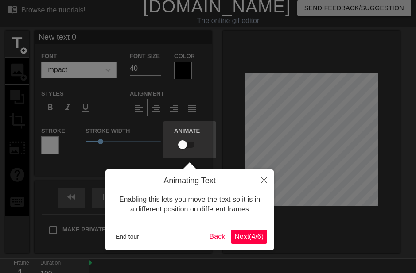 This screenshot has width=416, height=273. Describe the element at coordinates (249, 237) in the screenshot. I see `button: Next` at that location.